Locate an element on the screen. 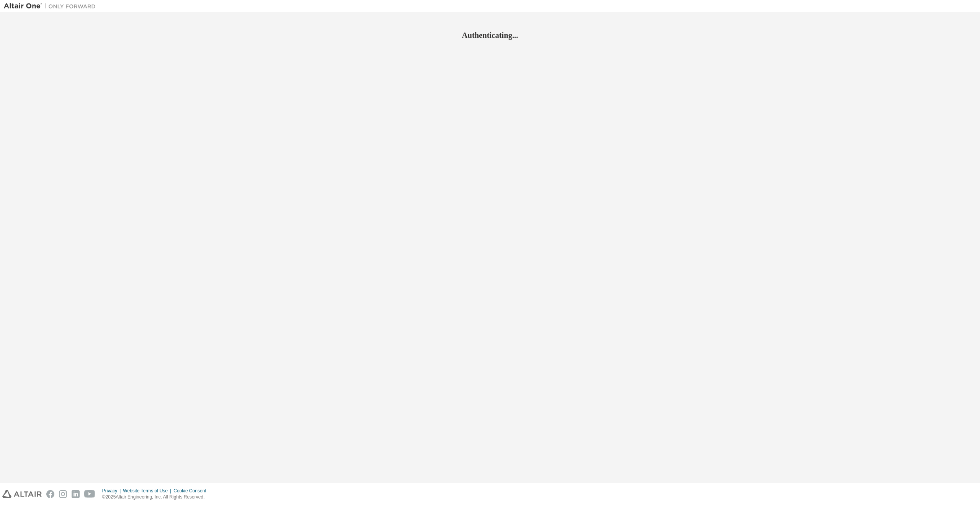 This screenshot has height=505, width=980. p: © 2025 Altair Engineering, Inc. All Rights Reserved. is located at coordinates (156, 497).